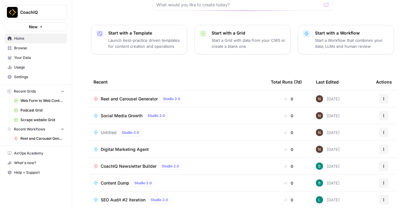 Image resolution: width=413 pixels, height=208 pixels. Describe the element at coordinates (42, 110) in the screenshot. I see `span: Podcast Grid` at that location.